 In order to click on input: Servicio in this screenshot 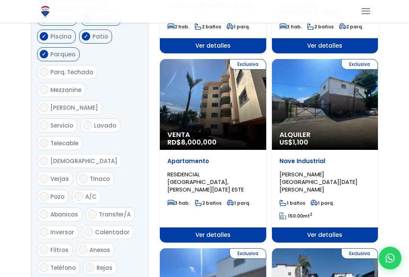, I will do `click(44, 125)`.